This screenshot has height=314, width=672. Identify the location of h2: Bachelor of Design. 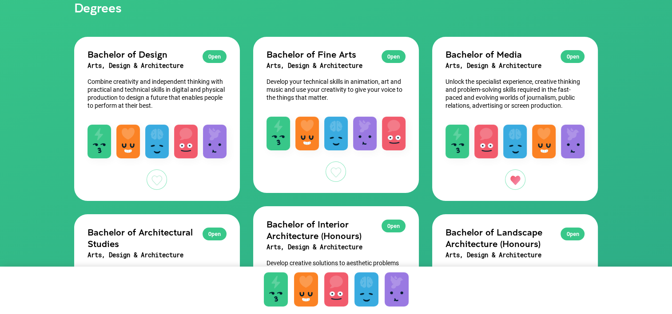
(157, 54).